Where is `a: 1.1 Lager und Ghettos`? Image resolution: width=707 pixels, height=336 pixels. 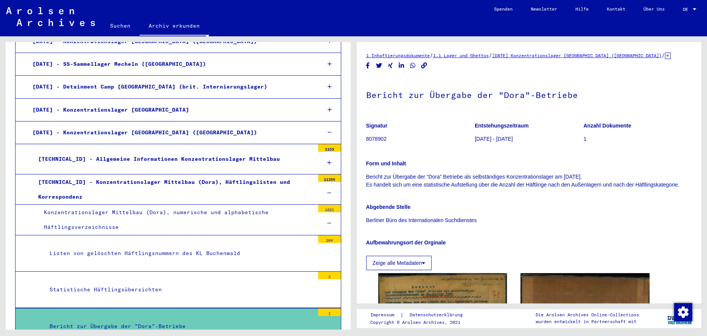 a: 1.1 Lager und Ghettos is located at coordinates (461, 55).